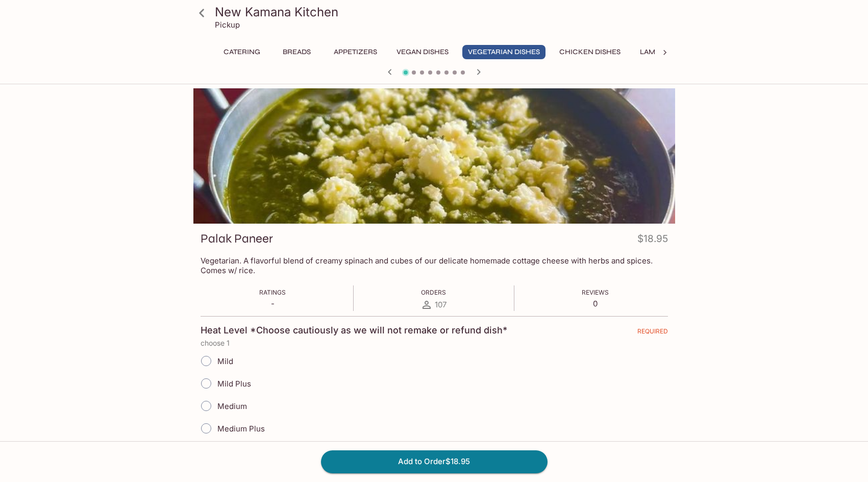  What do you see at coordinates (355, 52) in the screenshot?
I see `button: Appetizers` at bounding box center [355, 52].